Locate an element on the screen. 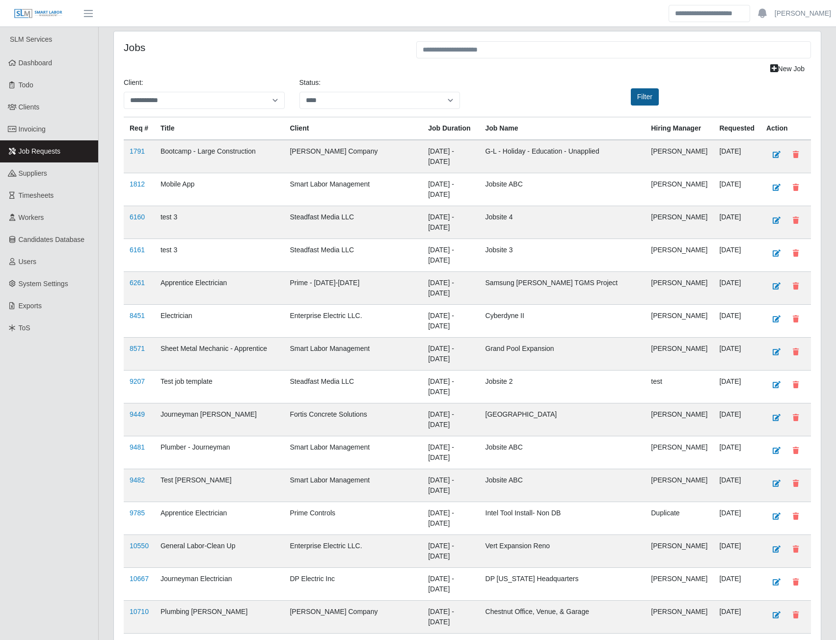 The height and width of the screenshot is (640, 836). th: Action is located at coordinates (785, 129).